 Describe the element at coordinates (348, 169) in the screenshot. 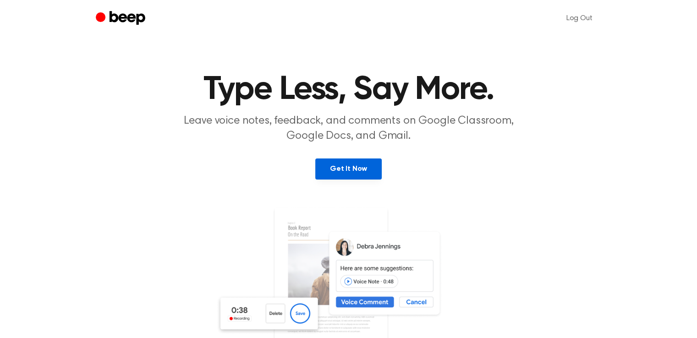

I see `a: Get It Now` at that location.